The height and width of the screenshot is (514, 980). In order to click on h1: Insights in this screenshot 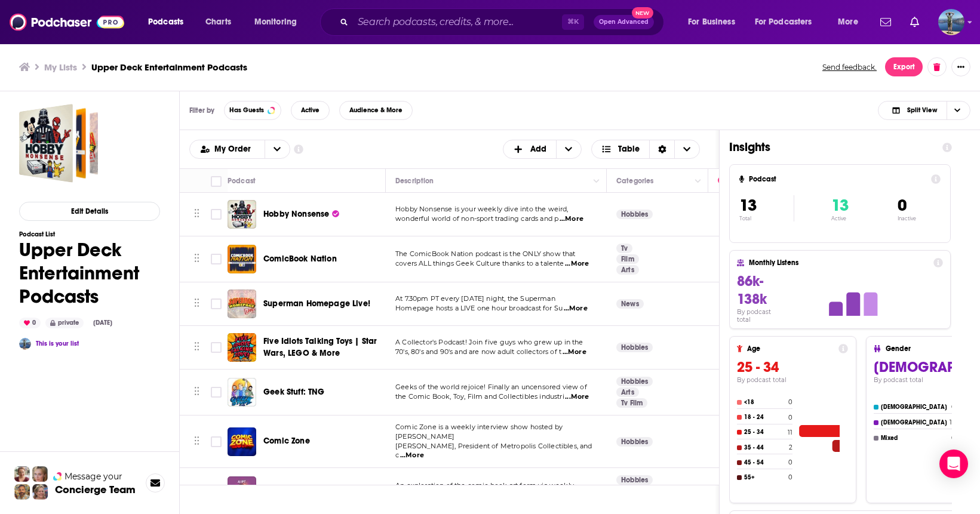, I will do `click(831, 147)`.